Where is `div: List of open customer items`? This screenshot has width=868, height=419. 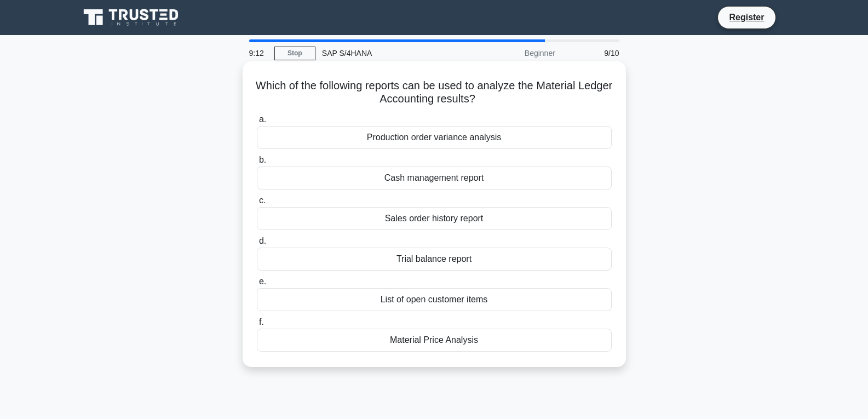
div: List of open customer items is located at coordinates (434, 300).